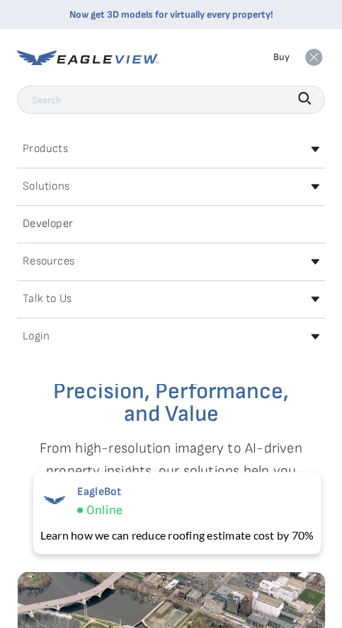 This screenshot has height=628, width=342. Describe the element at coordinates (171, 494) in the screenshot. I see `p: From high-resolution imagery to AI-driven property insights, our solutions help you work smarter,...` at that location.